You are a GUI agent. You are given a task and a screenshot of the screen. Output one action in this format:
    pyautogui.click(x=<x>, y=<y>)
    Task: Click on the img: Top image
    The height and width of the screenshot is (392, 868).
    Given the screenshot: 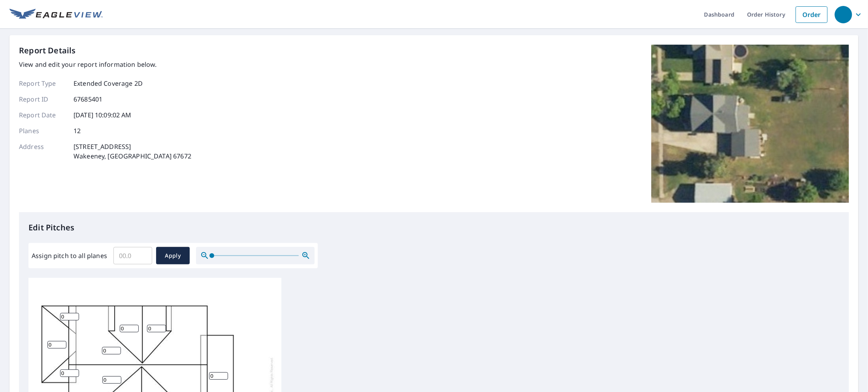 What is the action you would take?
    pyautogui.click(x=750, y=124)
    